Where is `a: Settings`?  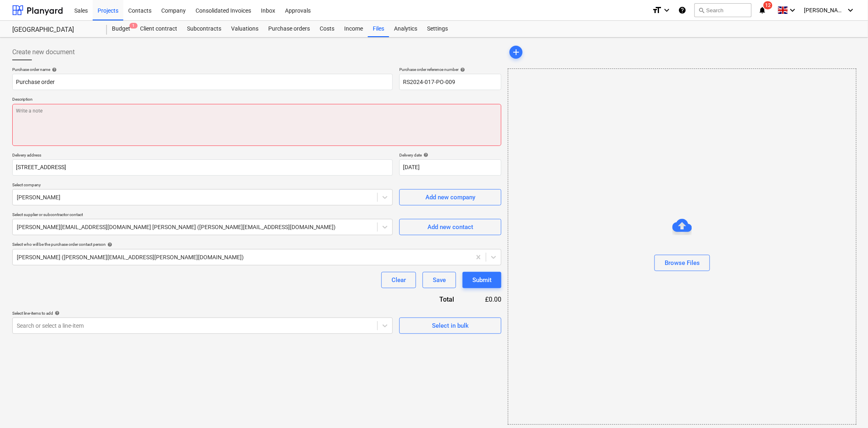
a: Settings is located at coordinates (437, 29).